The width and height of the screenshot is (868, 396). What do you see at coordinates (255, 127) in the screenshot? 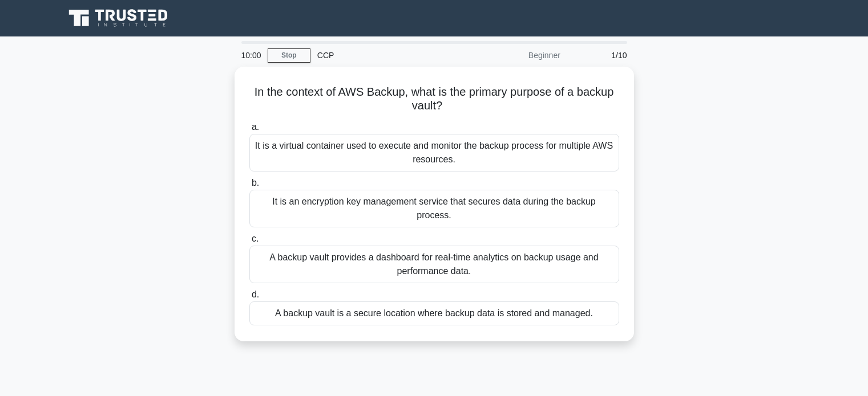
I see `span: a.` at bounding box center [255, 127].